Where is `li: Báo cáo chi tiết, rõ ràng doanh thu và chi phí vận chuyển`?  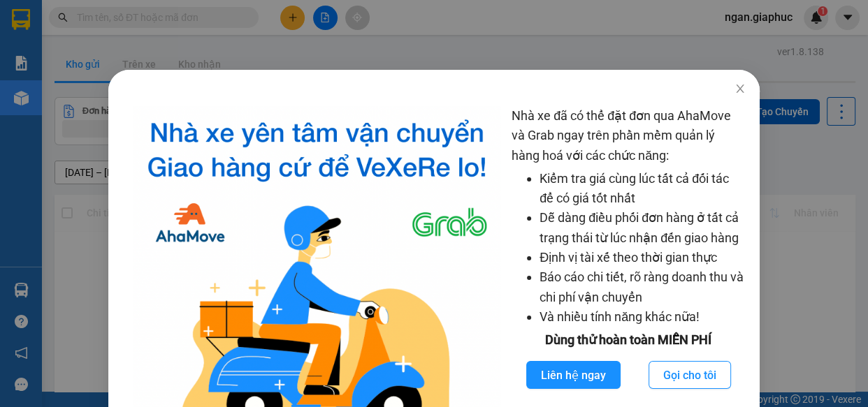
li: Báo cáo chi tiết, rõ ràng doanh thu và chi phí vận chuyển is located at coordinates (642, 287).